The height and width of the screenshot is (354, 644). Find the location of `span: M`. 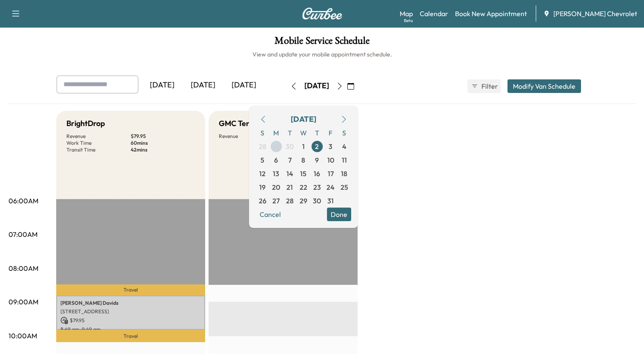

span: M is located at coordinates (276, 133).